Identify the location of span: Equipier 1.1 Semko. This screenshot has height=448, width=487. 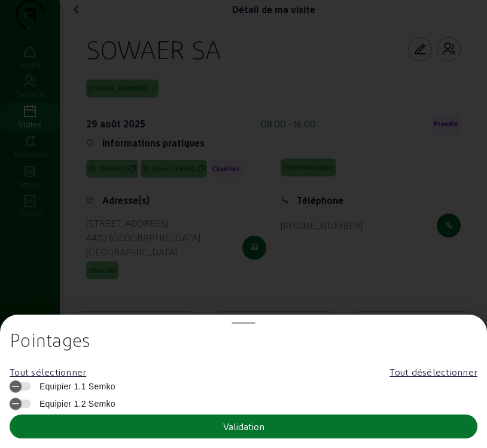
(75, 387).